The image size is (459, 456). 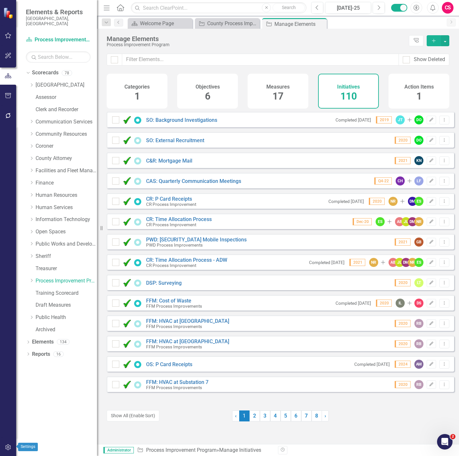 I want to click on a: Public Works and Development, so click(x=66, y=244).